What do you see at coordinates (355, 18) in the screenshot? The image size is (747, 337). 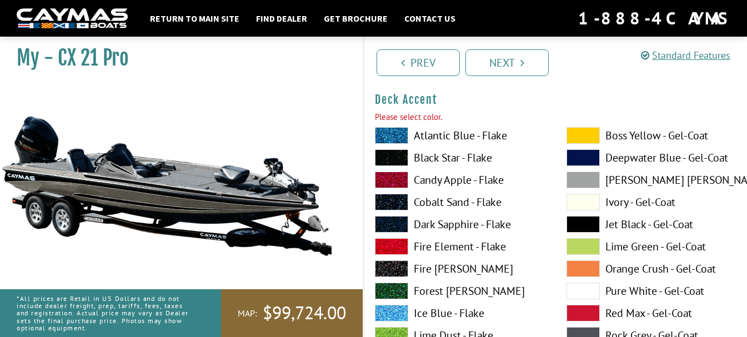 I see `a: Get Brochure` at bounding box center [355, 18].